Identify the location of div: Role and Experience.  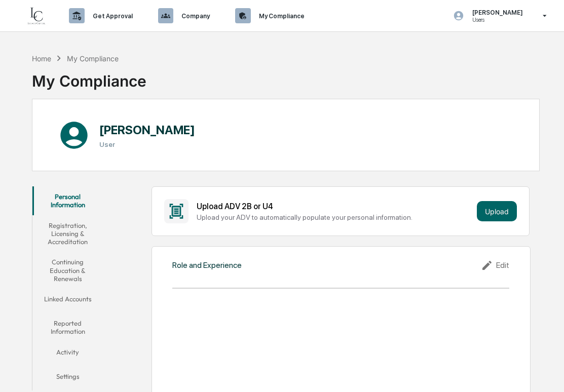
(207, 265).